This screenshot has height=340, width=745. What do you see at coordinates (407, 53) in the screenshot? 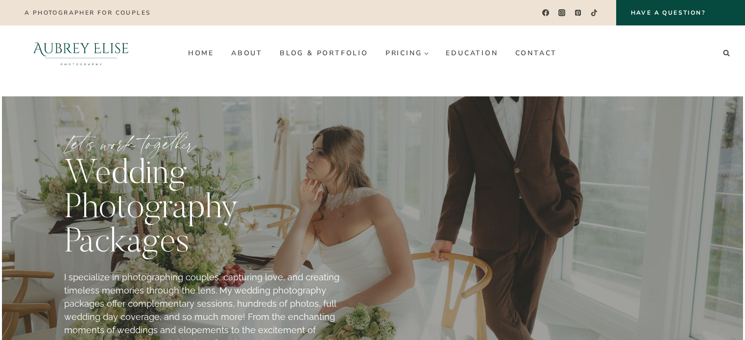
I see `a: Pricing` at bounding box center [407, 53].